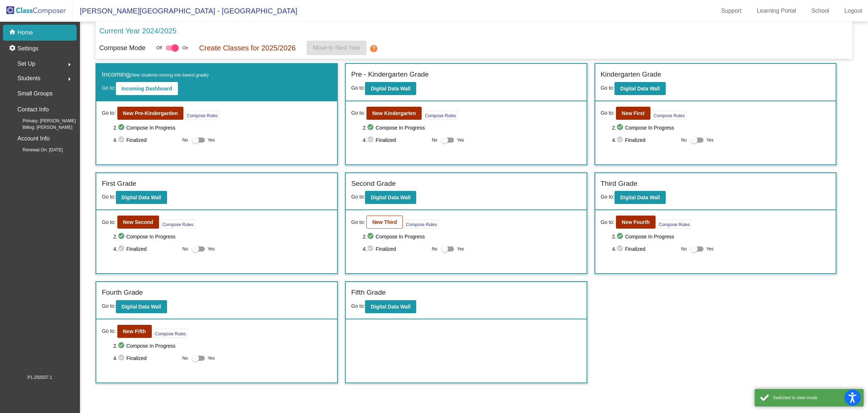  What do you see at coordinates (137, 31) in the screenshot?
I see `p: Current Year 2024/2025` at bounding box center [137, 31].